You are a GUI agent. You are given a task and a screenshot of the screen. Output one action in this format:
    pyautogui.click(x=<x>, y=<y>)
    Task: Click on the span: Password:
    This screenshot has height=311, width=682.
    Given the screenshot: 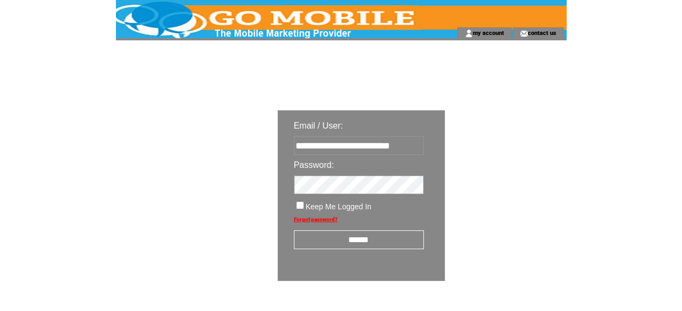 What is the action you would take?
    pyautogui.click(x=314, y=165)
    